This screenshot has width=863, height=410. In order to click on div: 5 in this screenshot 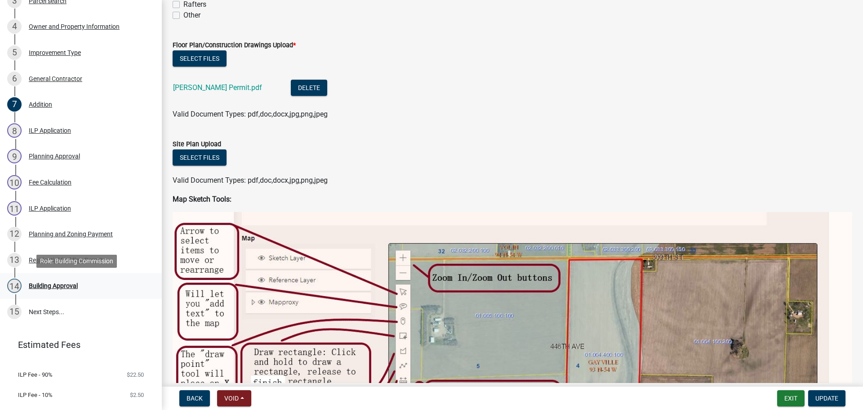, I will do `click(14, 53)`.